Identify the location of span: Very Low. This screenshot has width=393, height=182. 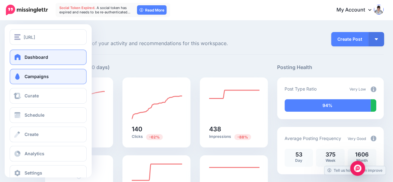
(358, 89).